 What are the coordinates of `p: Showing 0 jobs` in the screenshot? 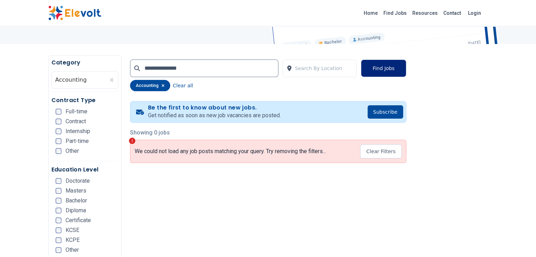 It's located at (268, 133).